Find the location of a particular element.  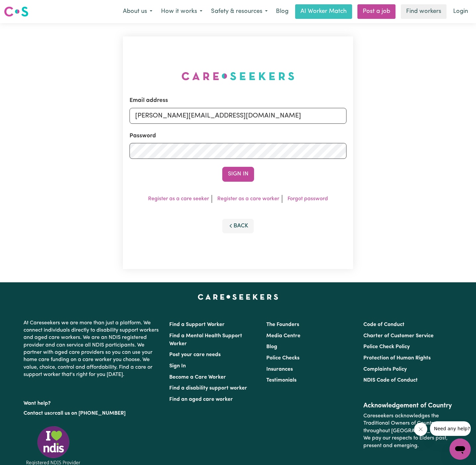

a: AI Worker Match is located at coordinates (323, 11).